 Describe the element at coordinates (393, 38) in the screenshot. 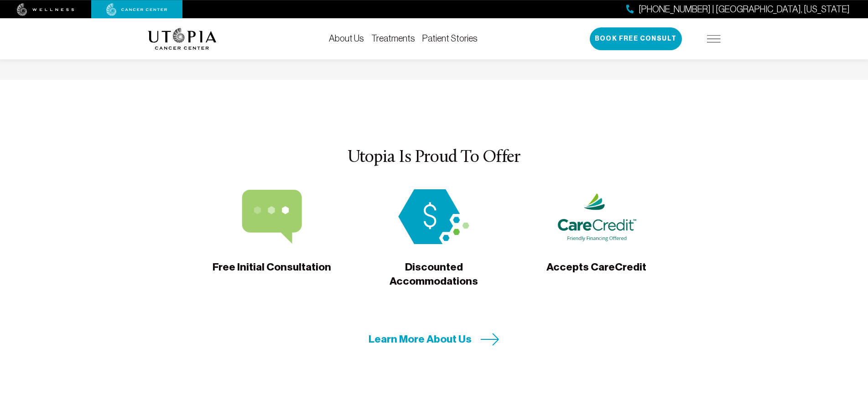

I see `a: Treatments` at that location.